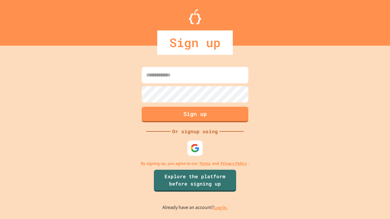 The width and height of the screenshot is (390, 219). What do you see at coordinates (205, 164) in the screenshot?
I see `a: Terms` at bounding box center [205, 164].